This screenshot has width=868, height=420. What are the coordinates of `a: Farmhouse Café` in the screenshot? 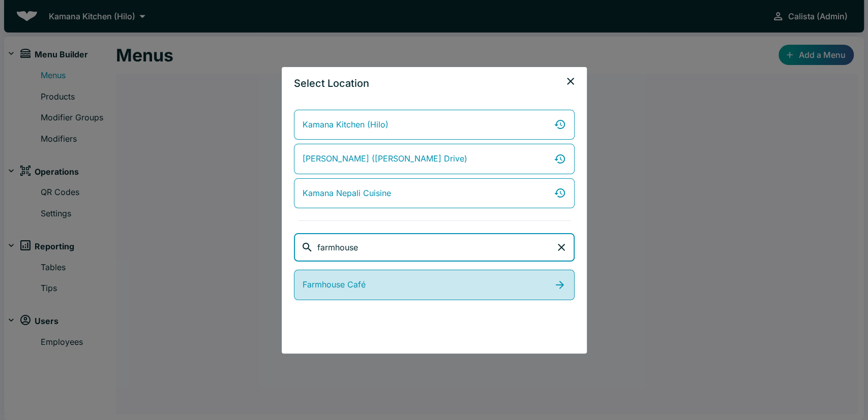 It's located at (434, 285).